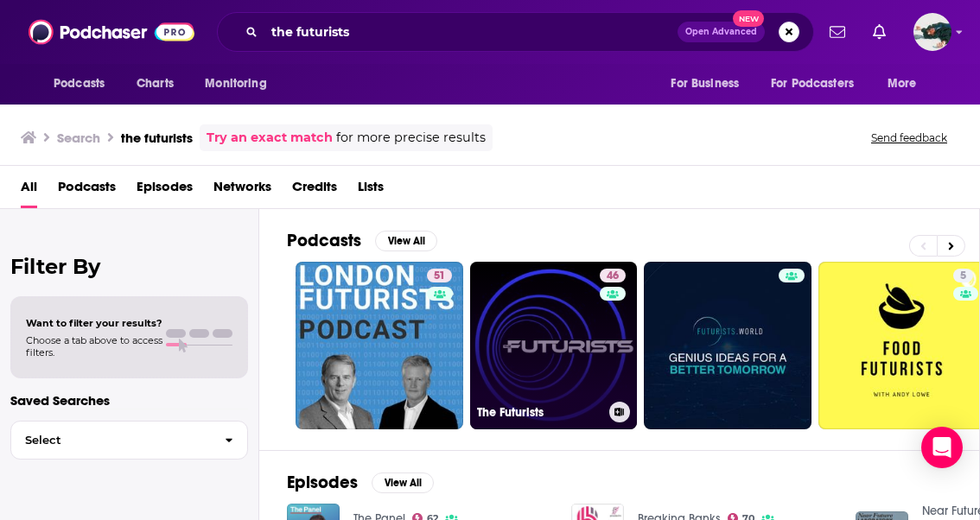 The height and width of the screenshot is (520, 980). What do you see at coordinates (360, 482) in the screenshot?
I see `a: EpisodesView All` at bounding box center [360, 482].